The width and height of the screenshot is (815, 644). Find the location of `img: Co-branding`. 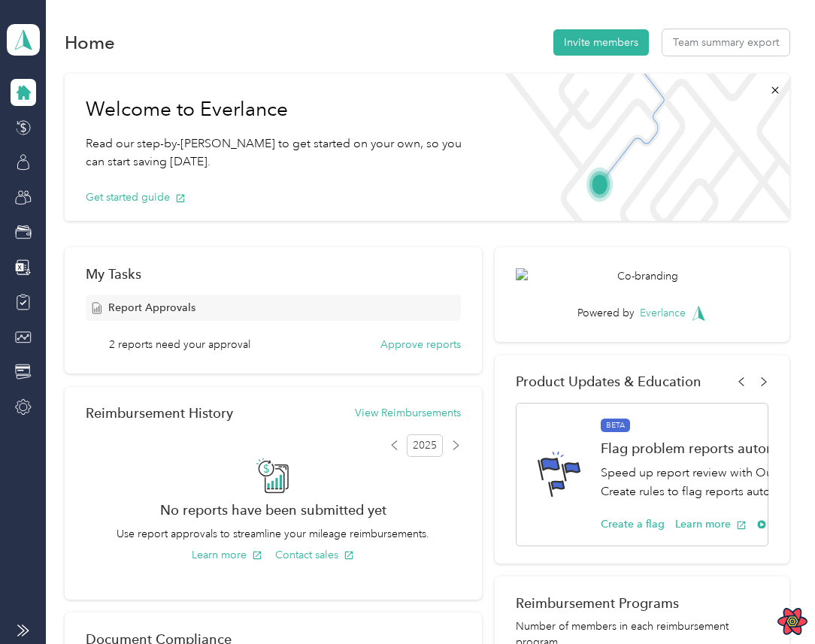

img: Co-branding is located at coordinates (641, 276).